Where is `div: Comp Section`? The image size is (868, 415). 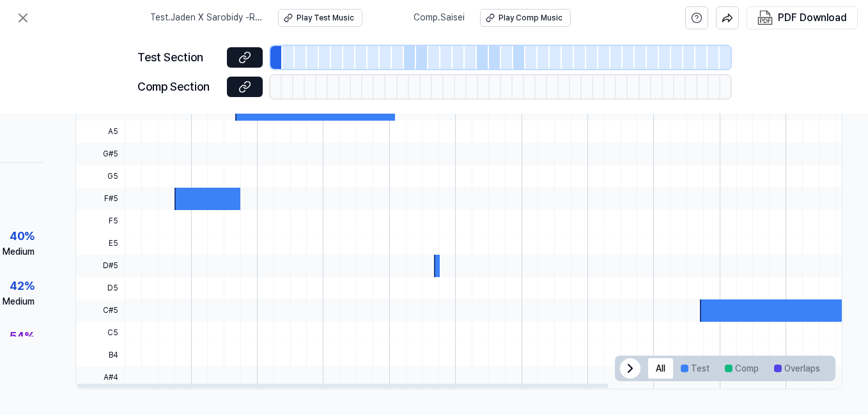 div: Comp Section is located at coordinates (179, 87).